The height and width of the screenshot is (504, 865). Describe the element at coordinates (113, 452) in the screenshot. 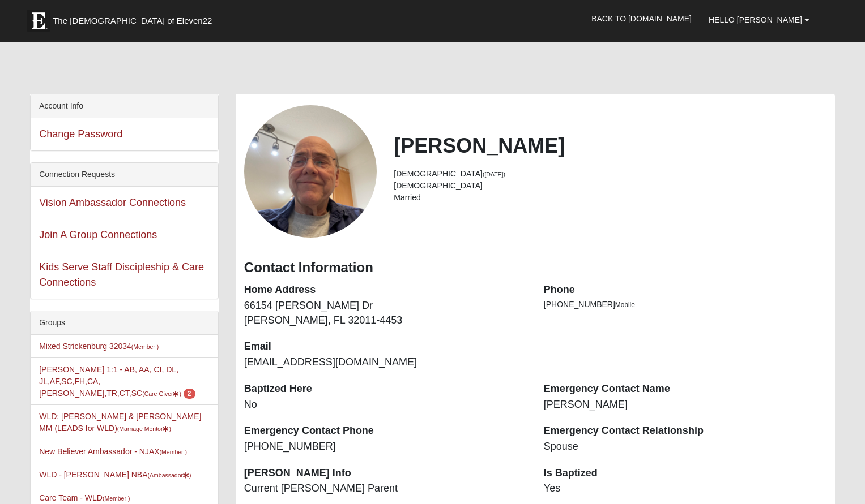

I see `a: New Believer Ambassador - NJAX(Member )` at that location.